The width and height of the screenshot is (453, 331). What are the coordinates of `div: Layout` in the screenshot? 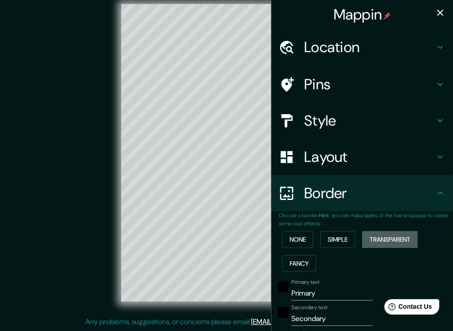 It's located at (362, 157).